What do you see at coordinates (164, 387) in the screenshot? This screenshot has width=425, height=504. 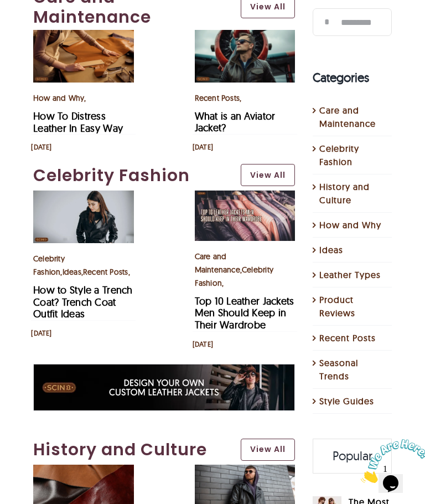 I see `div: 1 / 1` at bounding box center [164, 387].